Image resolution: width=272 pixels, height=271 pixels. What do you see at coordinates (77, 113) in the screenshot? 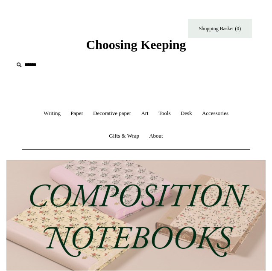
I see `a: Paper` at bounding box center [77, 113].